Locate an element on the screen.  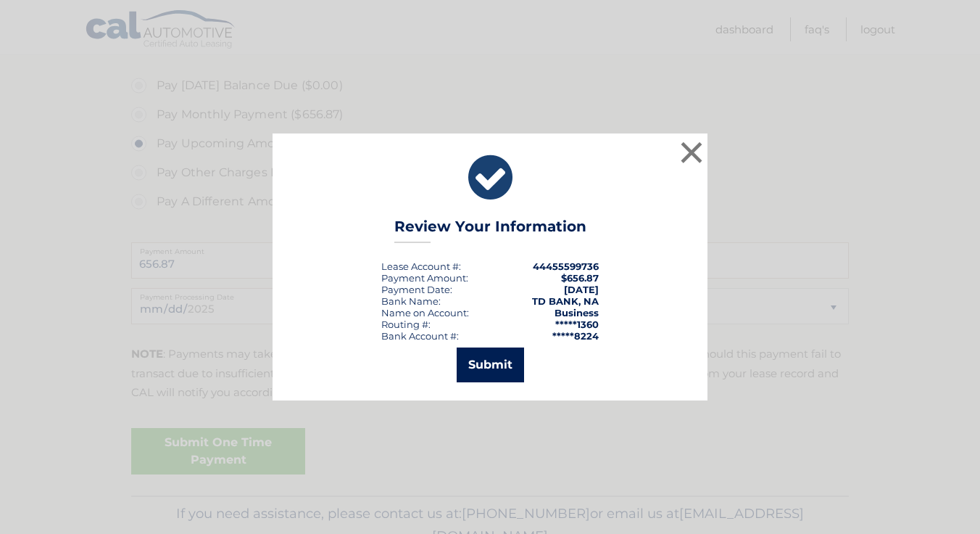
strong: 44455599736 is located at coordinates (565, 267).